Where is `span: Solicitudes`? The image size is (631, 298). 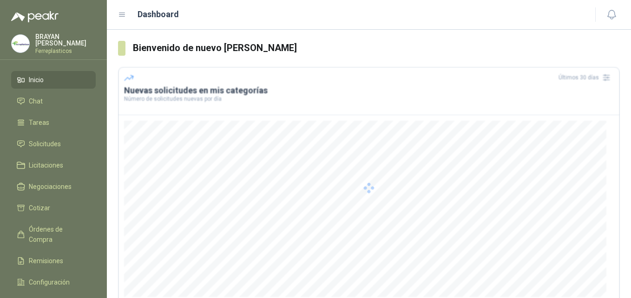 span: Solicitudes is located at coordinates (45, 144).